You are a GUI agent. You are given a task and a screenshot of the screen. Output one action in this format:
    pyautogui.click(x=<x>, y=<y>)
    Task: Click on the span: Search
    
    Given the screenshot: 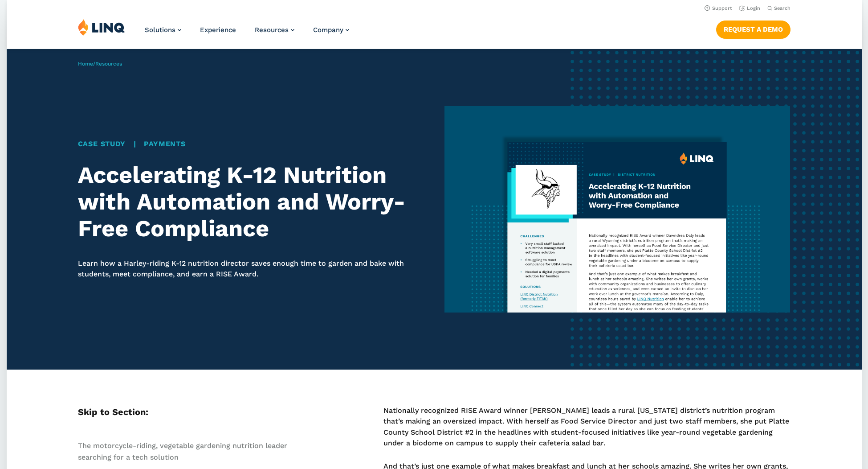 What is the action you would take?
    pyautogui.click(x=782, y=8)
    